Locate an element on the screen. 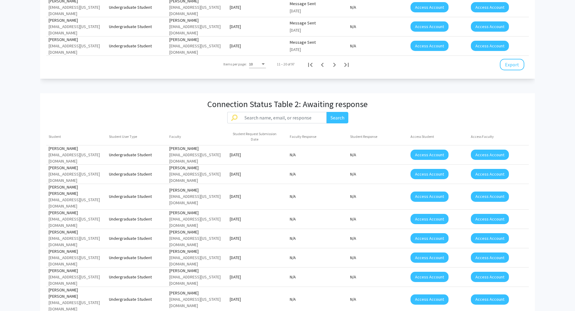  mat-header-cell: Access Faculty is located at coordinates (499, 137).